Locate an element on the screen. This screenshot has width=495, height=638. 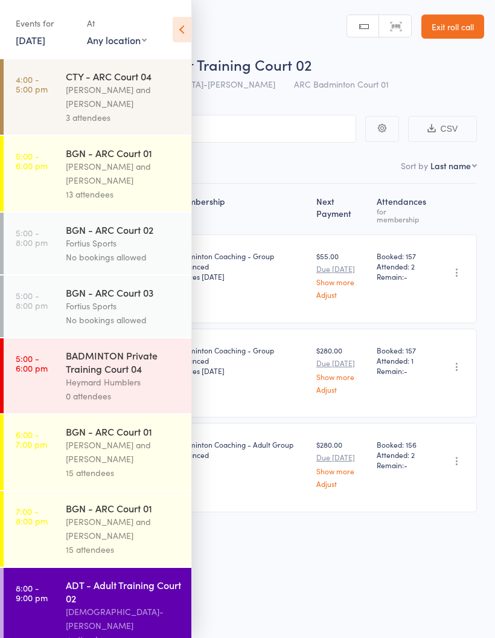
time: 4:00 - 5:00 pm is located at coordinates (31, 84).